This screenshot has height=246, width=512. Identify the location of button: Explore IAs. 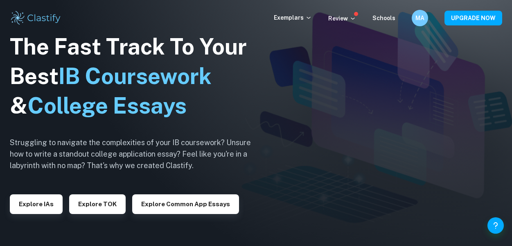
(36, 204).